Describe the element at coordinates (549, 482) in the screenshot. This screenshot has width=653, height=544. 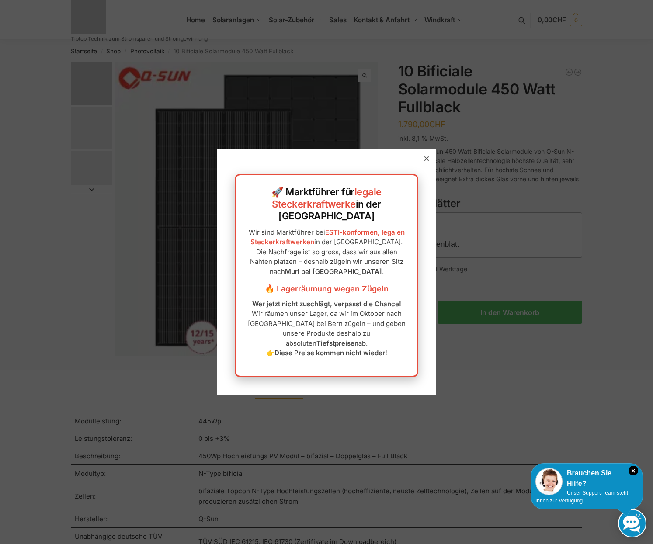
I see `img: Customer service` at that location.